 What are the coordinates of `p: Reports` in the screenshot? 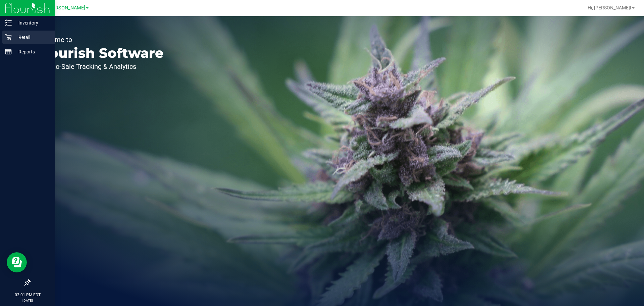 It's located at (32, 51).